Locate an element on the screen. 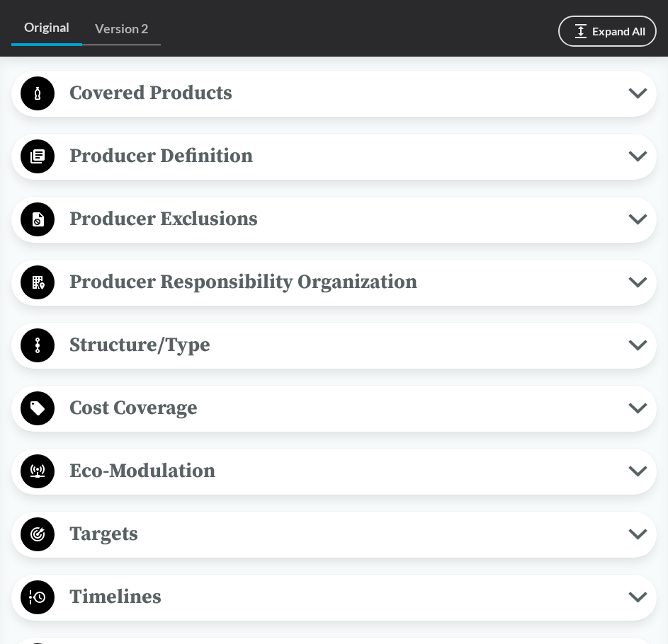 This screenshot has width=668, height=644. button: Producer Exclusions is located at coordinates (333, 219).